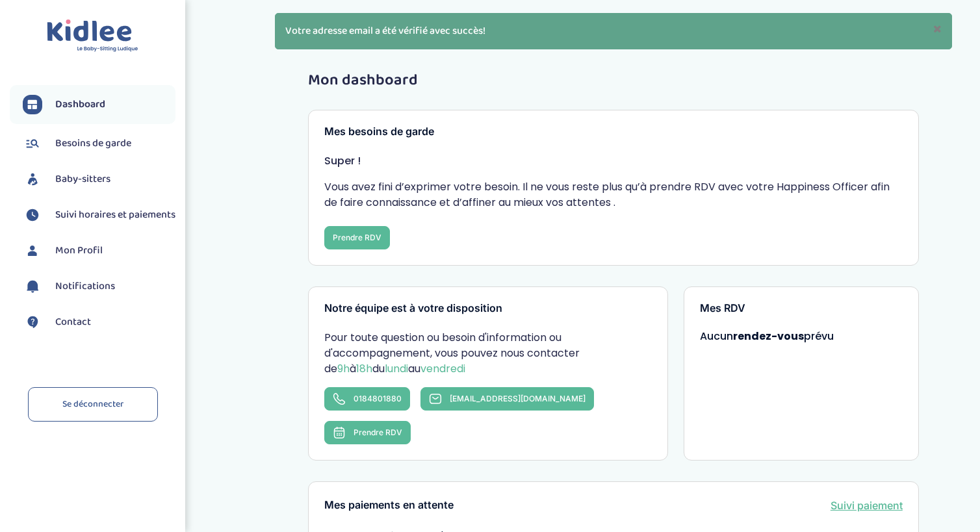 The height and width of the screenshot is (532, 980). I want to click on a: Besoins de garde, so click(99, 143).